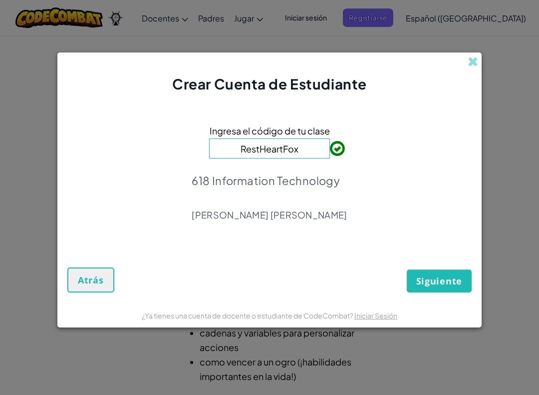  Describe the element at coordinates (376, 315) in the screenshot. I see `a: Iniciar Sesión` at that location.